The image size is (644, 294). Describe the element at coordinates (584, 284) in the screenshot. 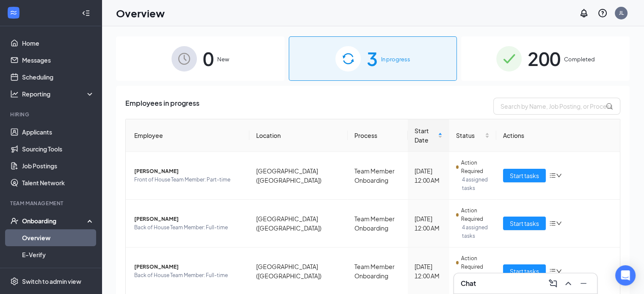

I see `svg: Minimize` at that location.